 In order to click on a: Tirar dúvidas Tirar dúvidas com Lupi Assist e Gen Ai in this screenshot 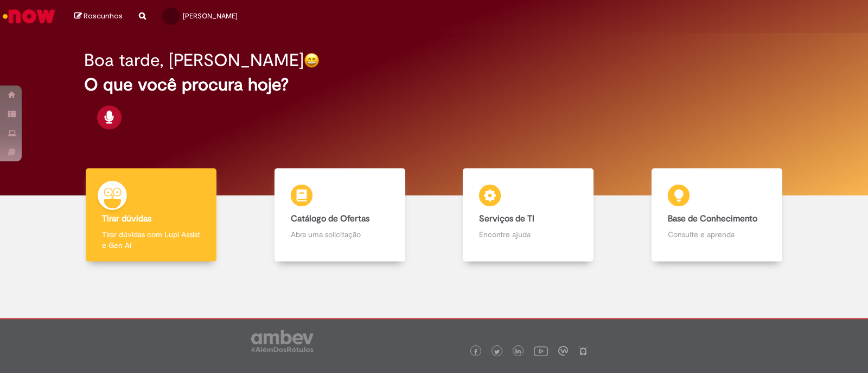, I will do `click(151, 215)`.